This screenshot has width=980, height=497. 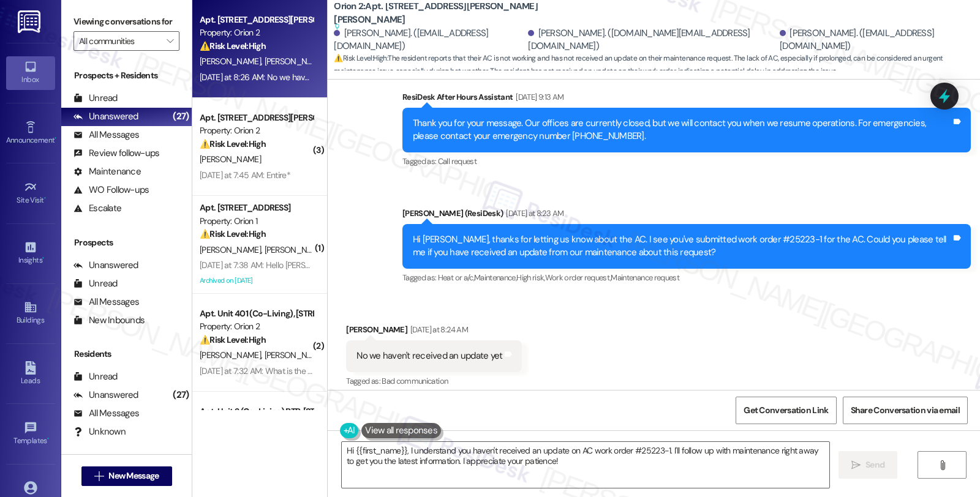 I want to click on a: Leads, so click(x=30, y=374).